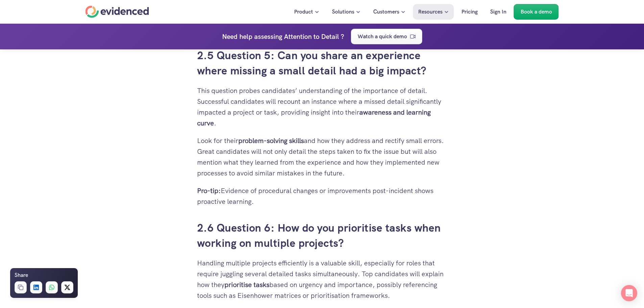  Describe the element at coordinates (536, 12) in the screenshot. I see `a: Book a demo` at that location.